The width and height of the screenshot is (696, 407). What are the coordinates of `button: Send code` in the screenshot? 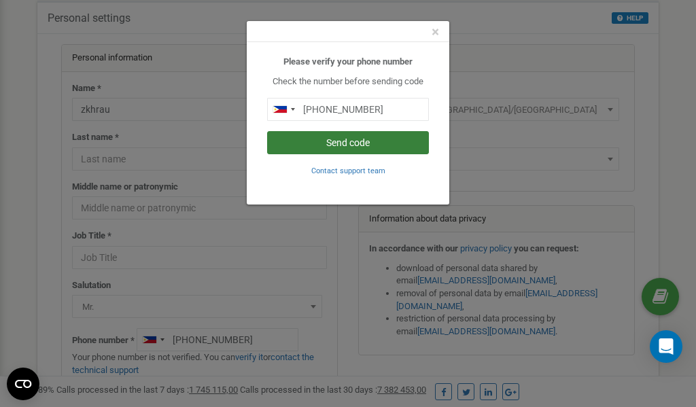 It's located at (348, 143).